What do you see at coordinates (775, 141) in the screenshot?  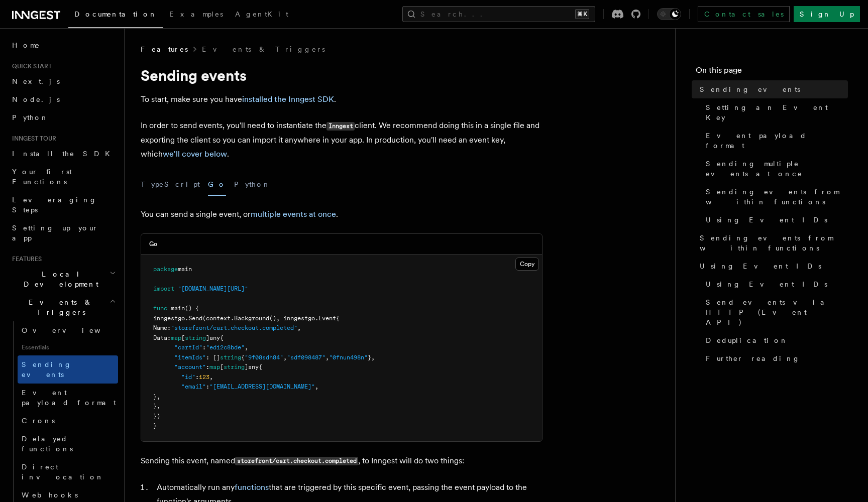 I see `a: Event payload format` at bounding box center [775, 141].